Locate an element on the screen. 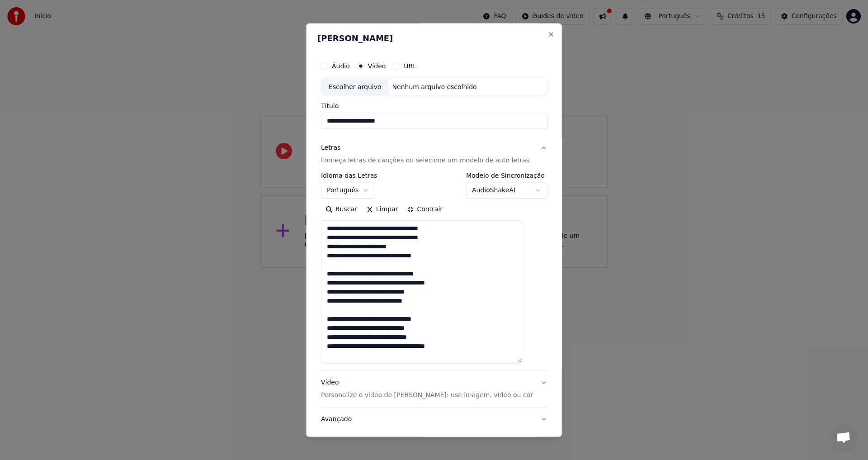 This screenshot has width=868, height=460. div: Nenhum arquivo escolhido is located at coordinates (434, 87).